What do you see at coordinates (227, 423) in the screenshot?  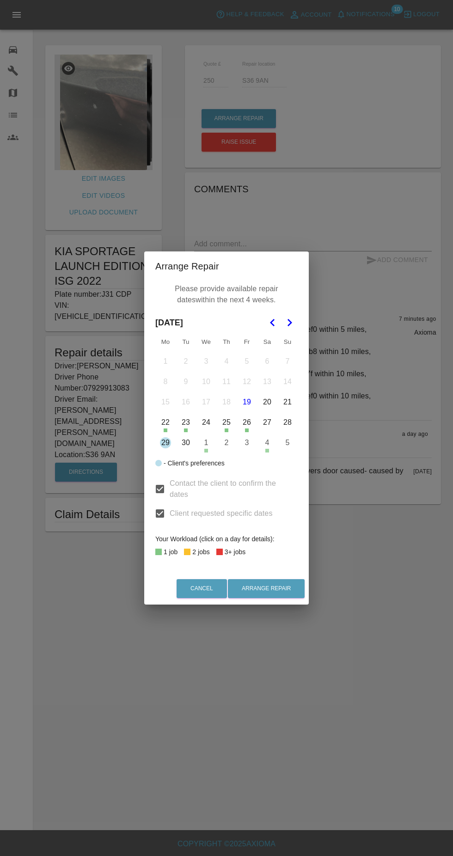 I see `button: Thursday, September 25th, 2025` at bounding box center [227, 423].